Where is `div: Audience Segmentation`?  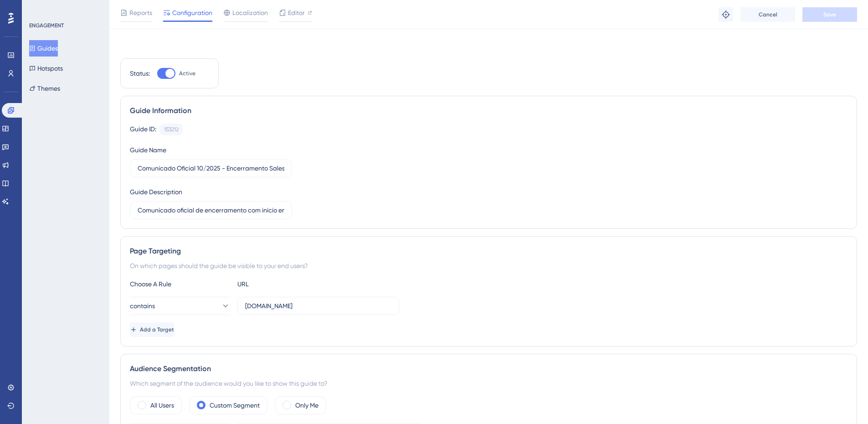 div: Audience Segmentation is located at coordinates (489, 369).